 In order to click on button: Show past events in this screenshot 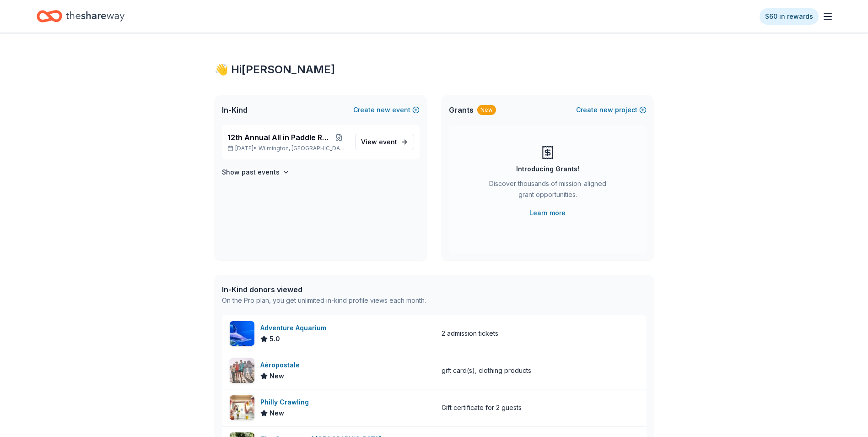, I will do `click(256, 172)`.